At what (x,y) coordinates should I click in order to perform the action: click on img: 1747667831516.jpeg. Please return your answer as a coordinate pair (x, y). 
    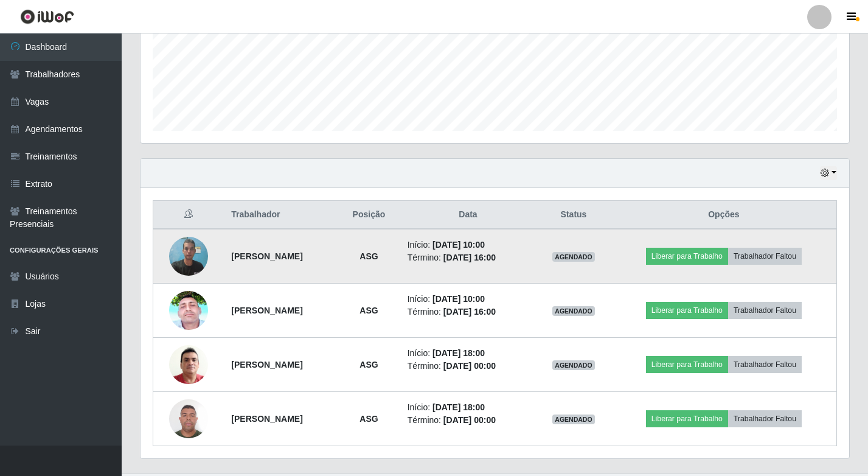
    Looking at the image, I should click on (189, 311).